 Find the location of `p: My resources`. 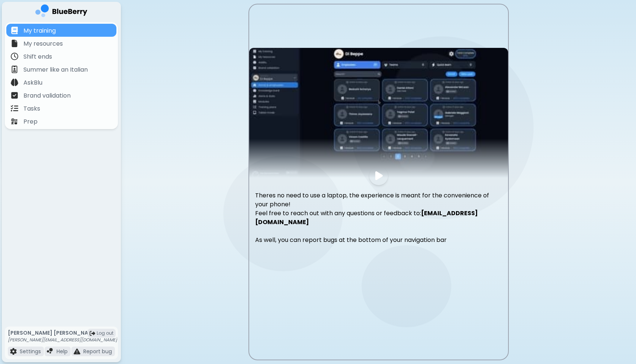

p: My resources is located at coordinates (43, 44).